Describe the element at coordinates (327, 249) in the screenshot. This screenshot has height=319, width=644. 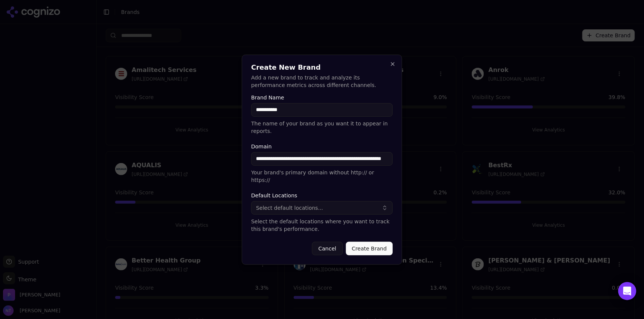
I see `button: Cancel` at that location.